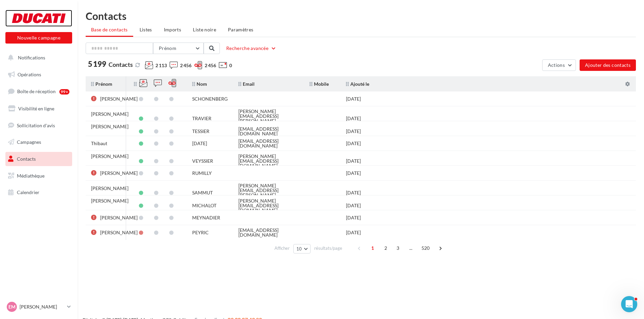 Image resolution: width=644 pixels, height=319 pixels. Describe the element at coordinates (39, 159) in the screenshot. I see `a: Contacts` at that location.